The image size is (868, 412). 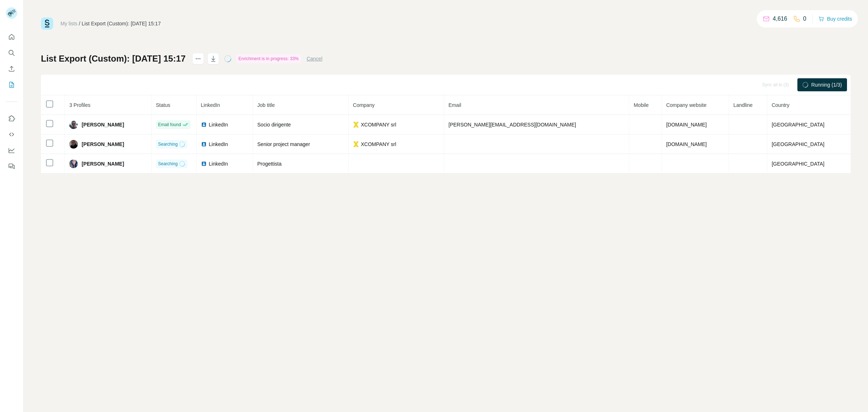 I want to click on img: Surfe Logo, so click(x=47, y=24).